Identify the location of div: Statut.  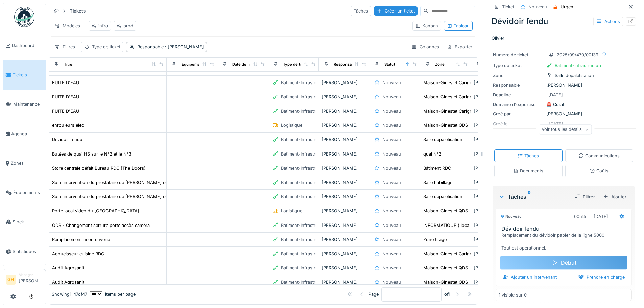
(390, 64).